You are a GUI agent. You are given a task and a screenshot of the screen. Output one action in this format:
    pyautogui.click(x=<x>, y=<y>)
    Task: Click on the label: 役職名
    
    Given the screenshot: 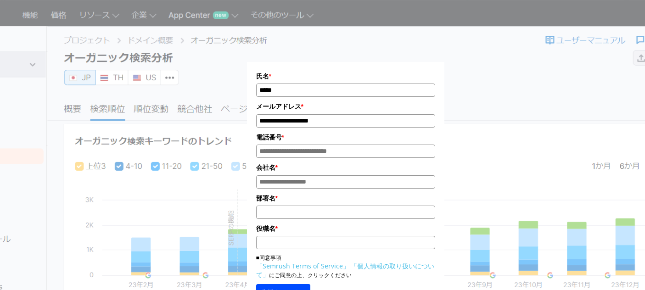 What is the action you would take?
    pyautogui.click(x=346, y=229)
    